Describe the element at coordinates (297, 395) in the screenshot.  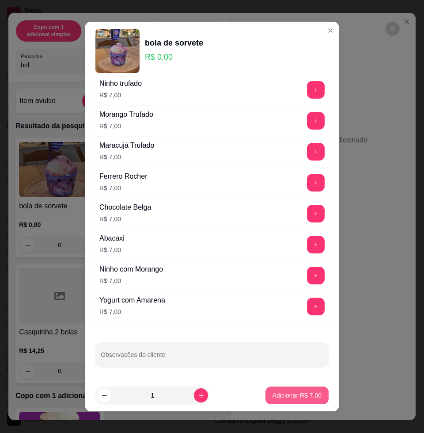
I see `button: Adicionar R$ 7,00` at that location.